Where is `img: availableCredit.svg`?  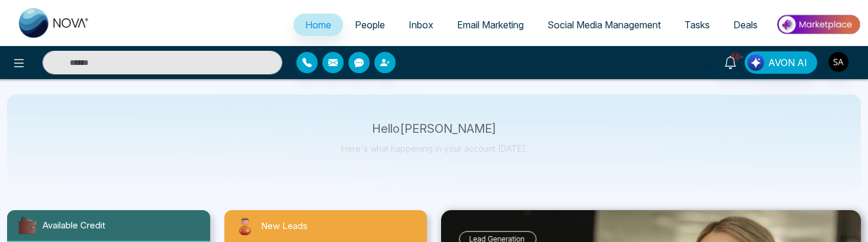
img: availableCredit.svg is located at coordinates (27, 226).